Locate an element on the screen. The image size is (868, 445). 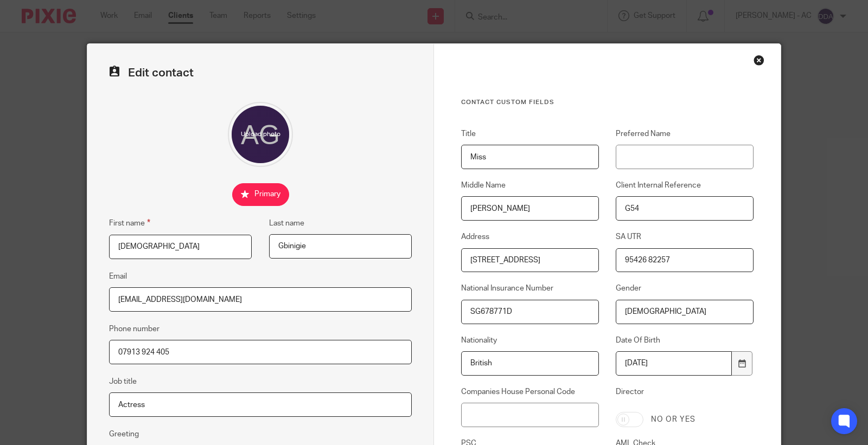
label: National Insurance Number is located at coordinates (530, 288).